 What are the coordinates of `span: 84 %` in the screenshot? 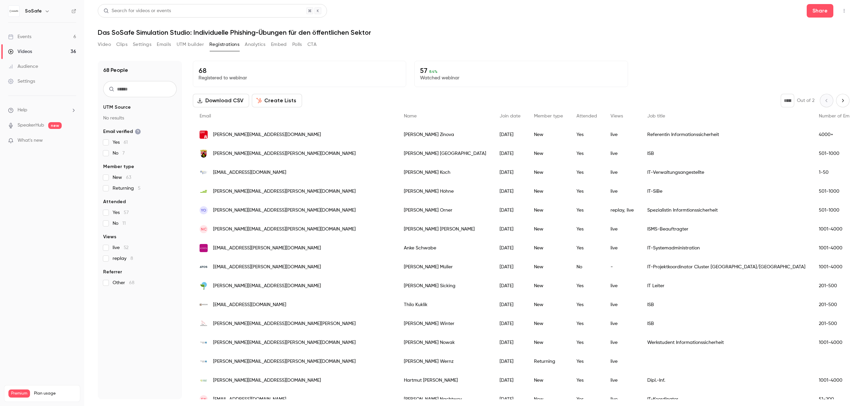 It's located at (433, 72).